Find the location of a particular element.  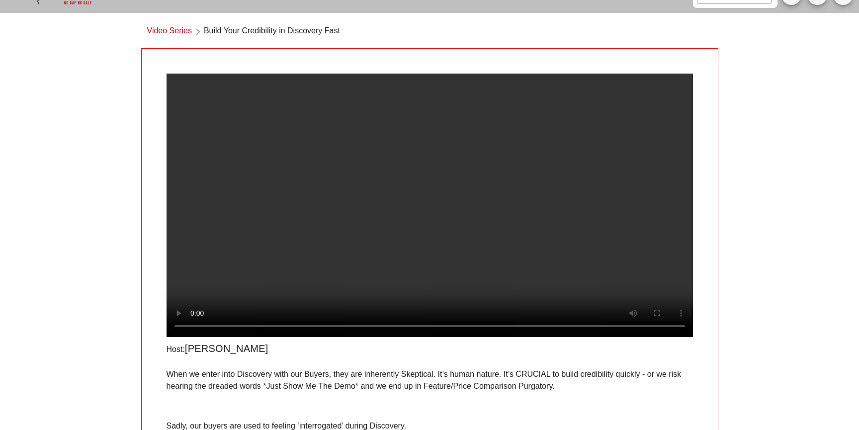

span: Host: is located at coordinates (176, 349).